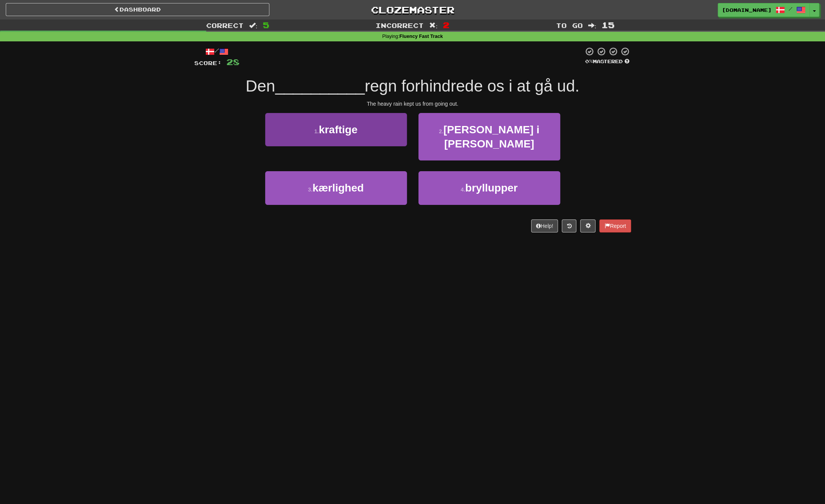 The height and width of the screenshot is (504, 825). What do you see at coordinates (569, 226) in the screenshot?
I see `button: Round history (alt+y)` at bounding box center [569, 226].